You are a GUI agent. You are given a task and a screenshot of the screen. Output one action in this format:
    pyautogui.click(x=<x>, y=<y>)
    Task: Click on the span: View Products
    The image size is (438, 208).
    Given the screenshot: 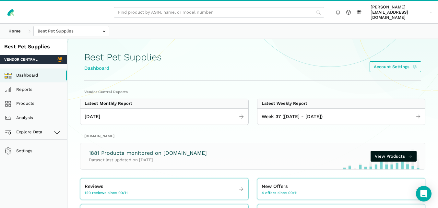 What is the action you would take?
    pyautogui.click(x=390, y=156)
    